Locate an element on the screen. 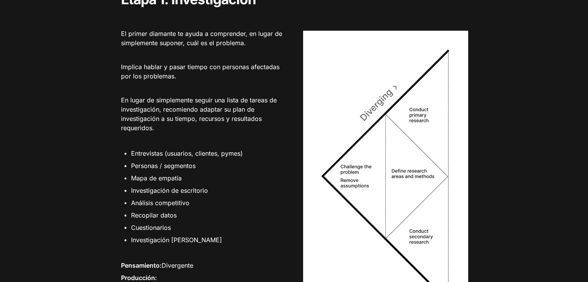  font: Mapa de empatía is located at coordinates (156, 178).